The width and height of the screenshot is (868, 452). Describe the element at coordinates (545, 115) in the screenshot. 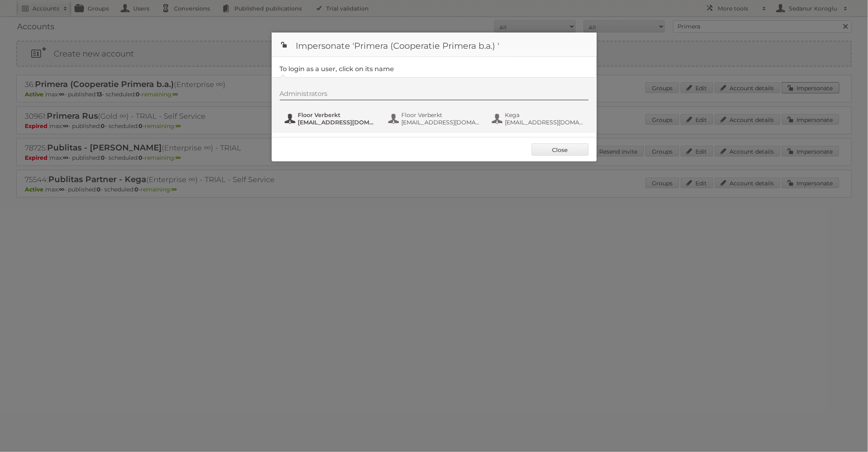

I see `span: Kega` at that location.